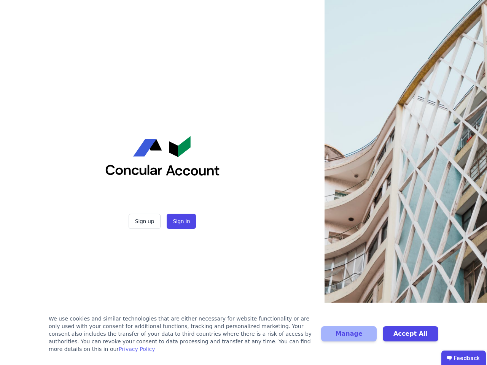 This screenshot has height=365, width=487. What do you see at coordinates (411, 334) in the screenshot?
I see `button: Accept All` at bounding box center [411, 334].